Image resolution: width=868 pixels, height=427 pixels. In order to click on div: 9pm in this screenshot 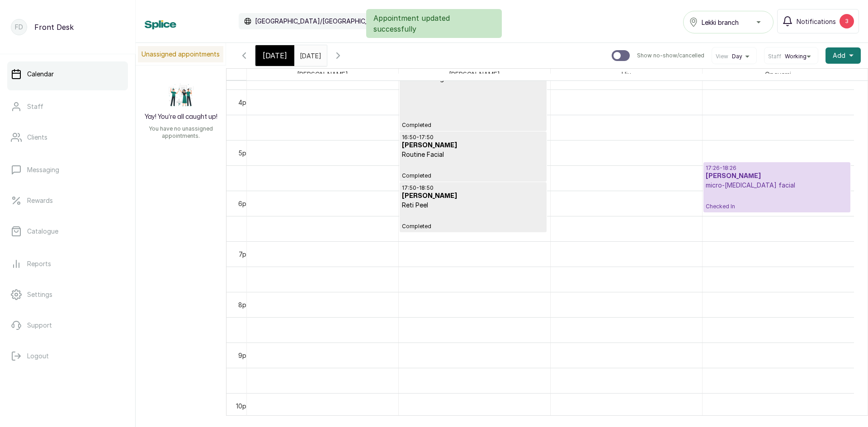, I will do `click(245, 355)`.